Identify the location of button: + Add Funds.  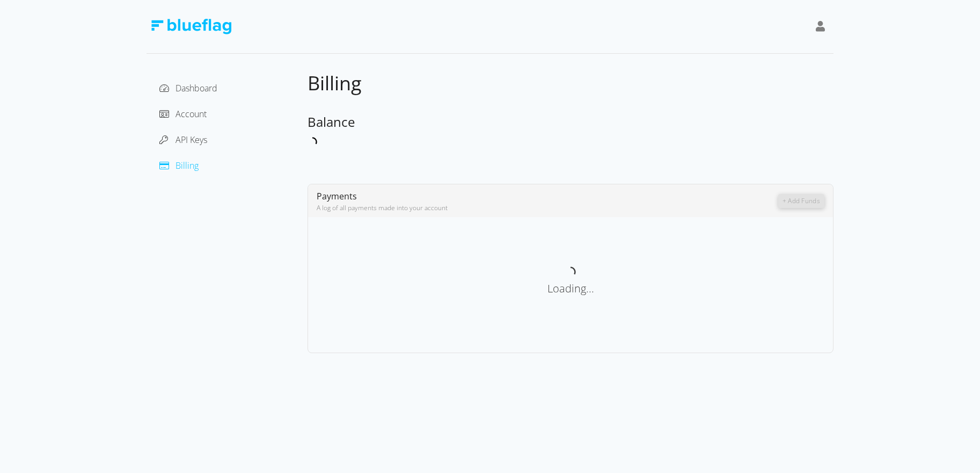
(802, 201).